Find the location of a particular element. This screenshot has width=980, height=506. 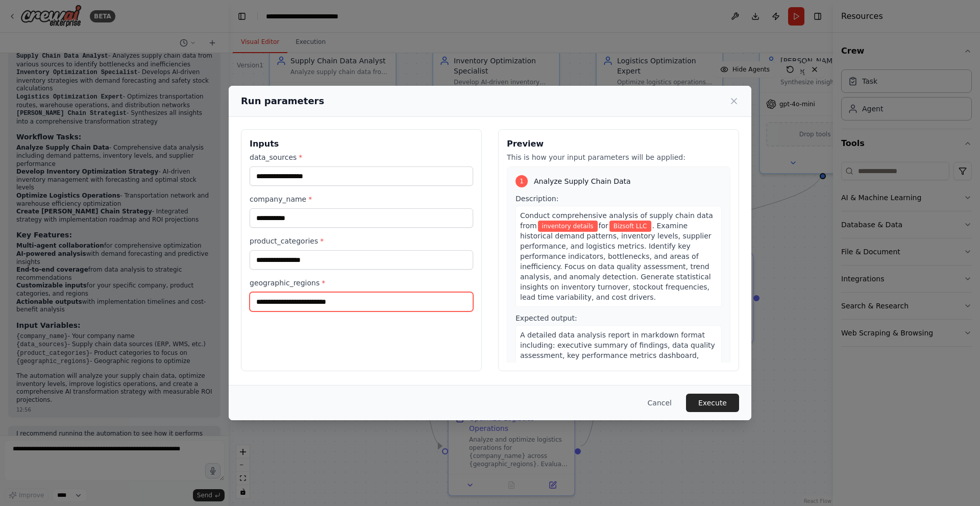

span: A detailed data analysis report in markdown format including: executive summary of findings, data... is located at coordinates (618, 371).